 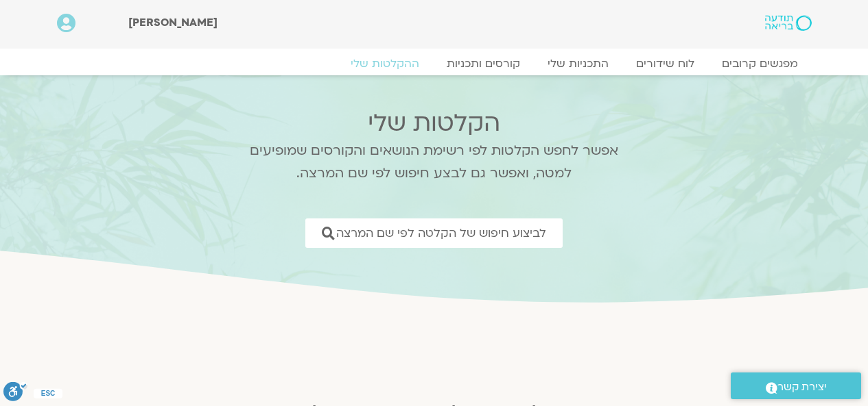 What do you see at coordinates (759, 64) in the screenshot?
I see `a: מפגשים קרובים` at bounding box center [759, 64].